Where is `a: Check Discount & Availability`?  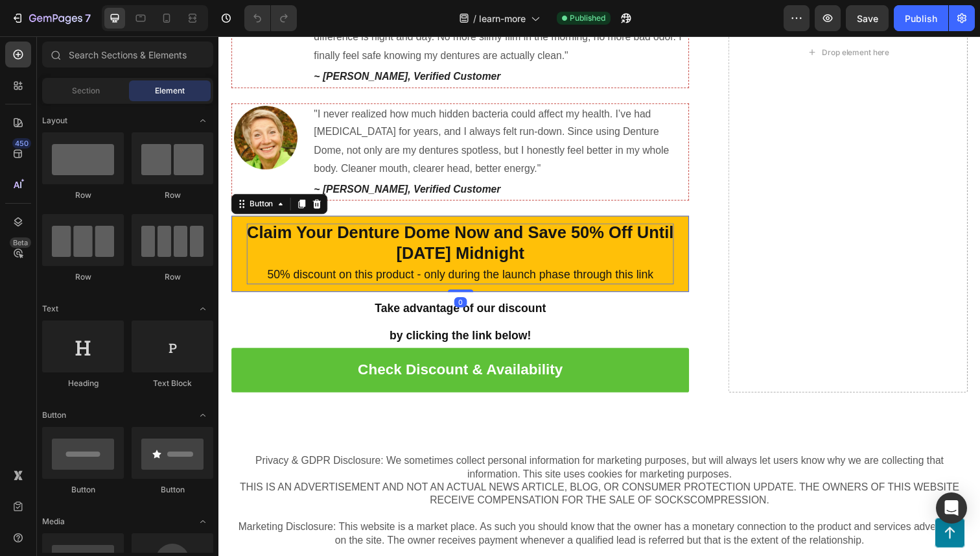
a: Check Discount & Availability is located at coordinates (246, 341).